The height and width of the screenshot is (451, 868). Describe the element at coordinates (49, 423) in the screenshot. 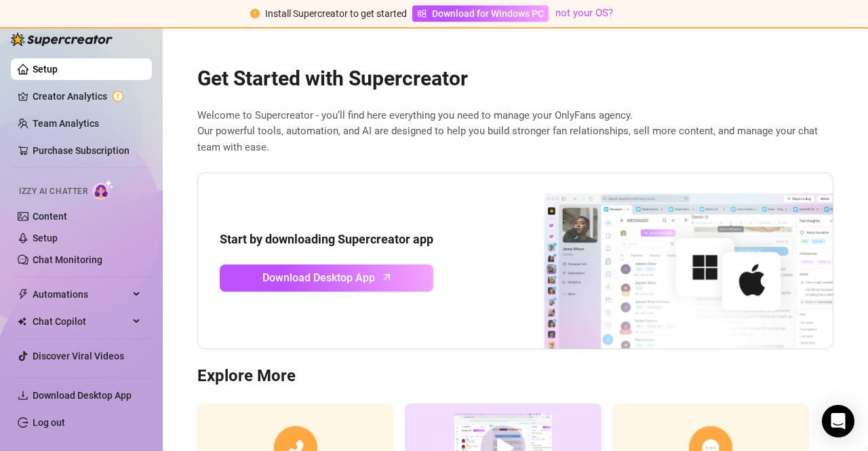

I see `a: Log out` at that location.